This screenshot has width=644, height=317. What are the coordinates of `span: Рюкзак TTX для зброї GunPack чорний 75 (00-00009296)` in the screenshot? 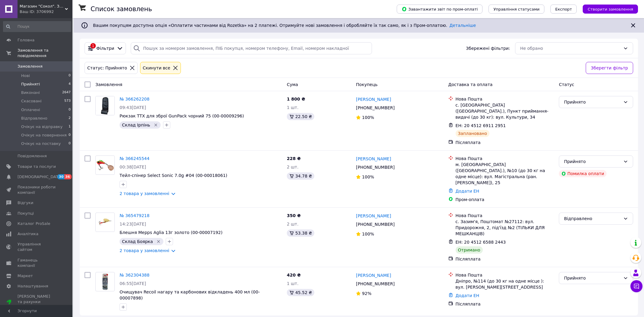 It's located at (182, 116).